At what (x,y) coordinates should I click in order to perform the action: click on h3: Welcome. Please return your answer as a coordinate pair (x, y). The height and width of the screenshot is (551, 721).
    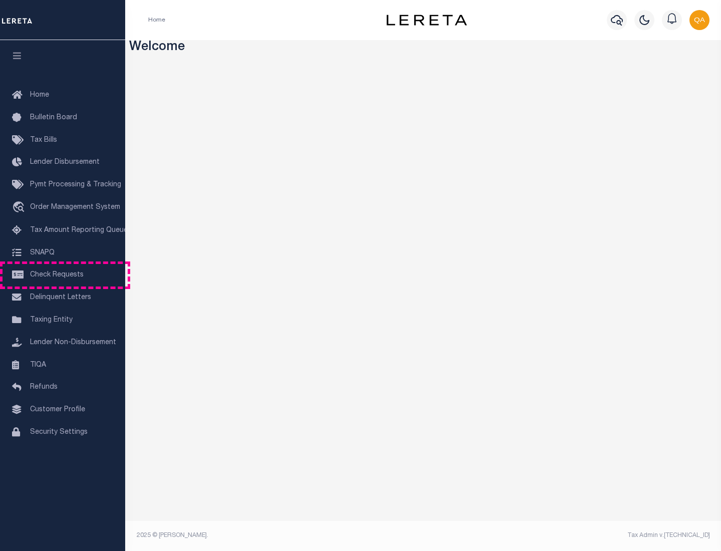
    Looking at the image, I should click on (423, 48).